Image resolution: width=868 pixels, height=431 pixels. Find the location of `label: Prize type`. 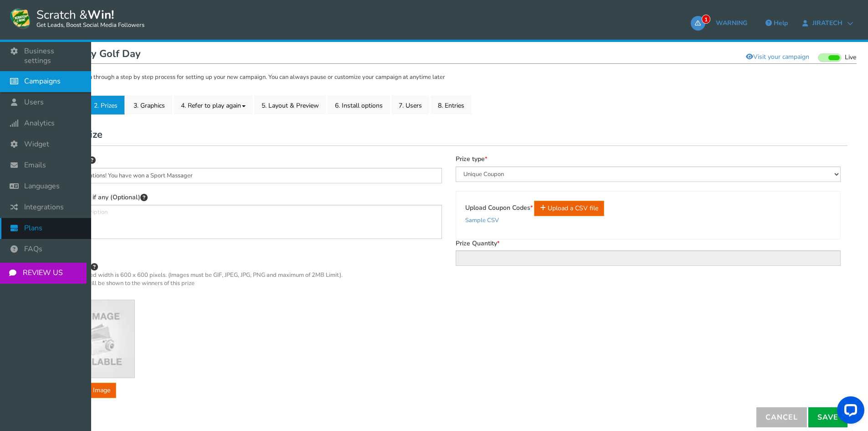

label: Prize type is located at coordinates (471, 159).